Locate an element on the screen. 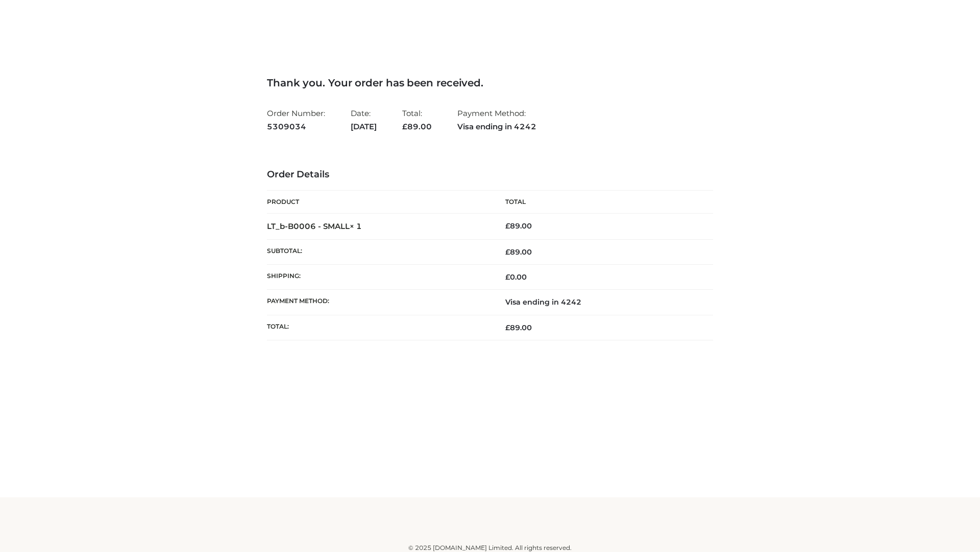  li: Order Number: is located at coordinates (296, 119).